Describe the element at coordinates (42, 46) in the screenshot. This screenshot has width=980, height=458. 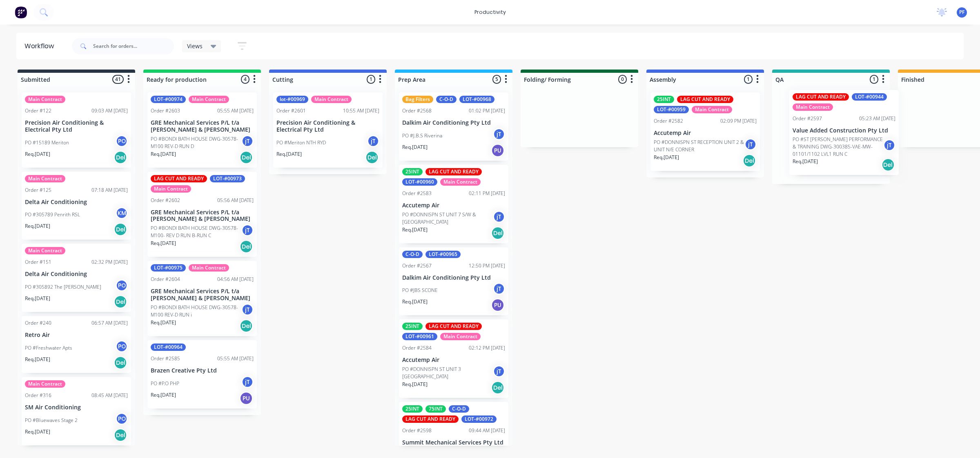
I see `div: Workflow` at that location.